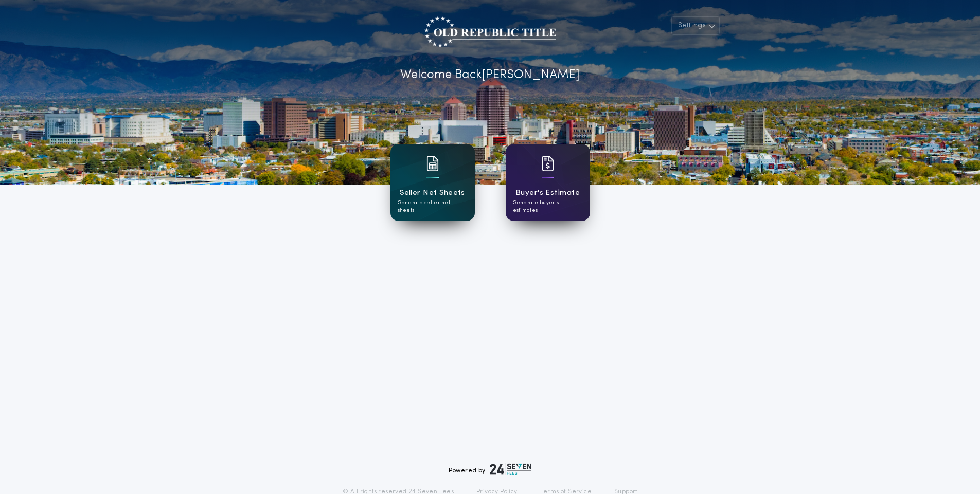 The width and height of the screenshot is (980, 494). Describe the element at coordinates (547, 193) in the screenshot. I see `h1: Buyer's Estimate` at that location.